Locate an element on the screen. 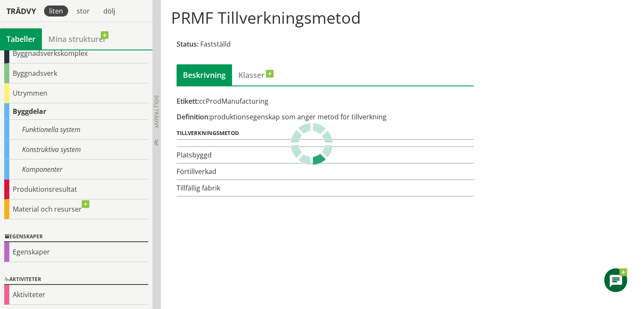  div: ccProdManufacturing is located at coordinates (325, 101).